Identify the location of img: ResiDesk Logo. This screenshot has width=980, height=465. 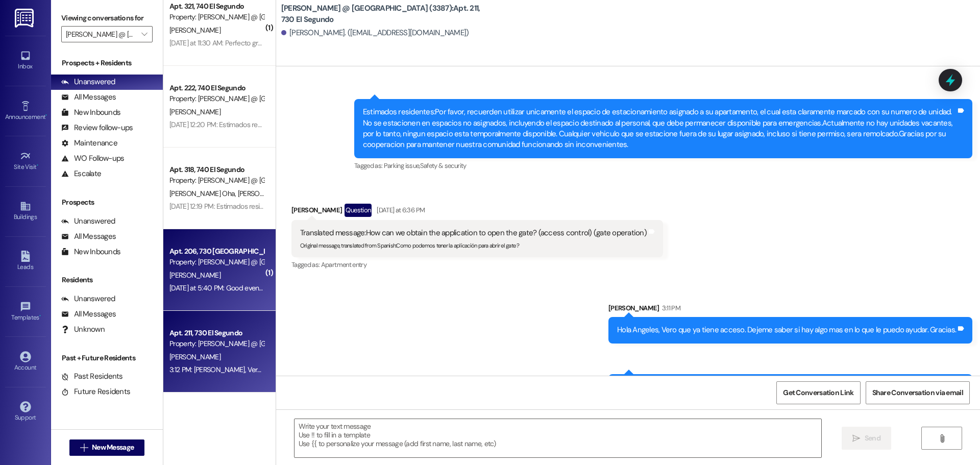
(25, 18).